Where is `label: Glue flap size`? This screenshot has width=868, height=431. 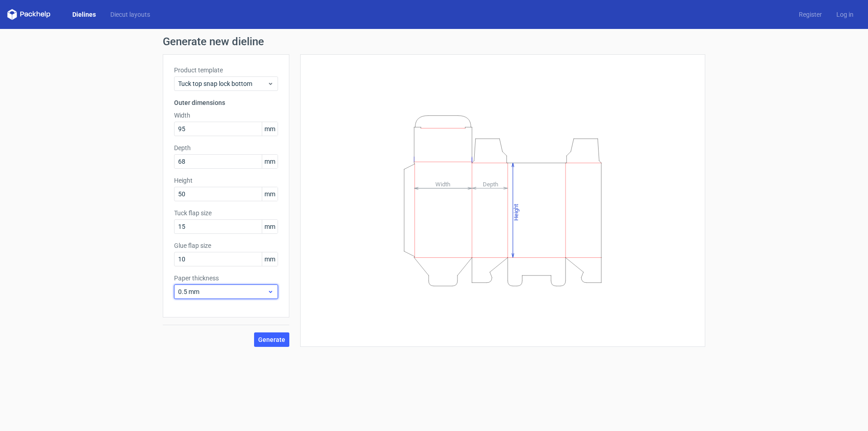
label: Glue flap size is located at coordinates (226, 245).